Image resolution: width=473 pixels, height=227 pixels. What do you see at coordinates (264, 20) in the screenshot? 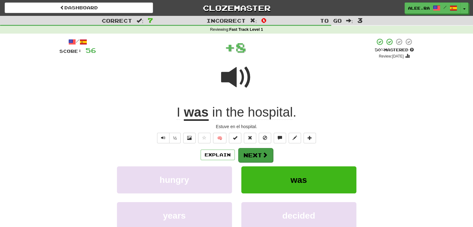
I see `span: 0` at bounding box center [264, 20].